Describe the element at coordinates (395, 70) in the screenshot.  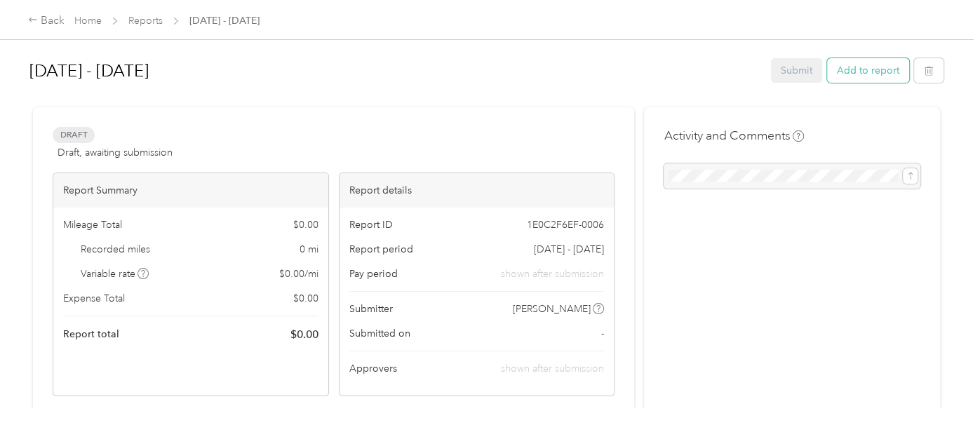
I see `h1: August 25 - Sept 7` at that location.